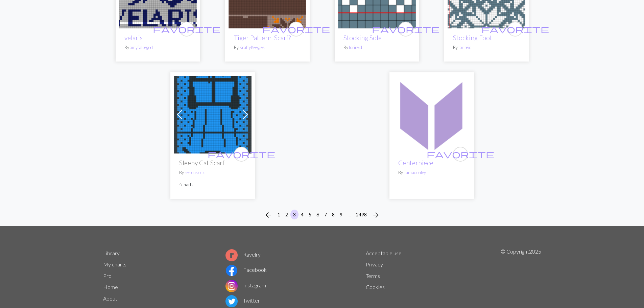 Image resolution: width=644 pixels, height=308 pixels. I want to click on a: seriousrick, so click(194, 173).